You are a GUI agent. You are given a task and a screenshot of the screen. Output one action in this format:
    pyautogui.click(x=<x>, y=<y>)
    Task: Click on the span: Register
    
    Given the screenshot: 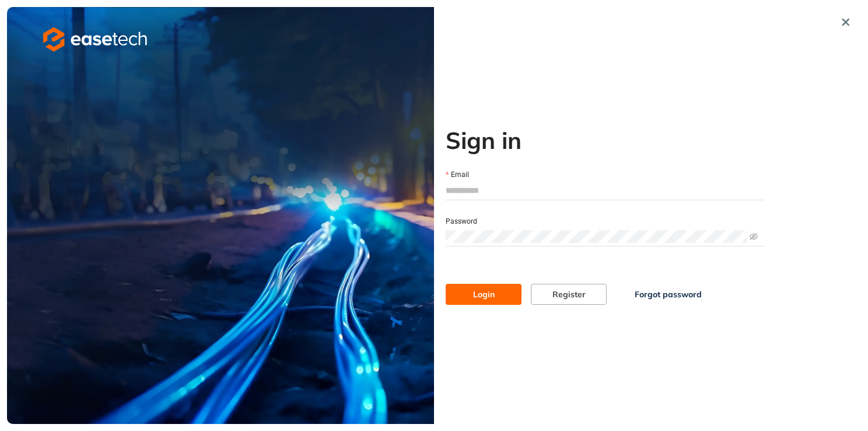 What is the action you would take?
    pyautogui.click(x=569, y=295)
    